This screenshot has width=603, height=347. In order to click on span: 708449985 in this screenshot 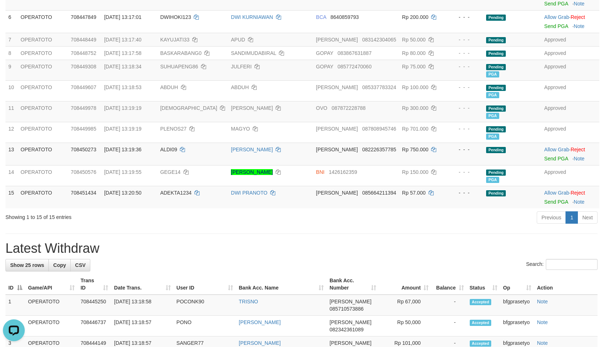, I will do `click(83, 129)`.